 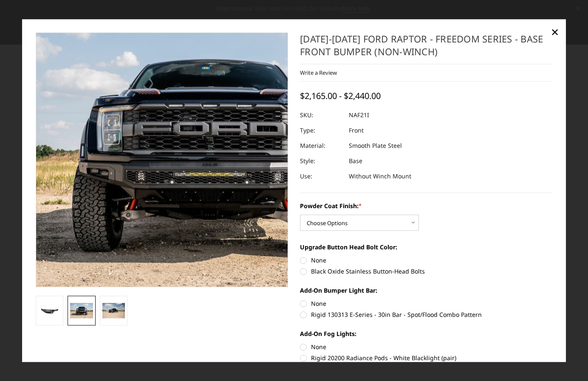 What do you see at coordinates (426, 247) in the screenshot?
I see `label: Upgrade Button Head Bolt Color:` at bounding box center [426, 247].